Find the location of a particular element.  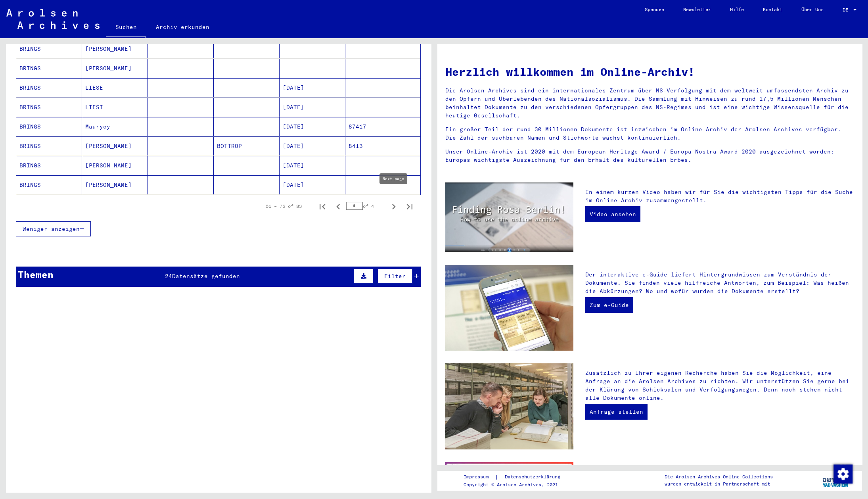

div: Zustimmung ändern is located at coordinates (843, 473).